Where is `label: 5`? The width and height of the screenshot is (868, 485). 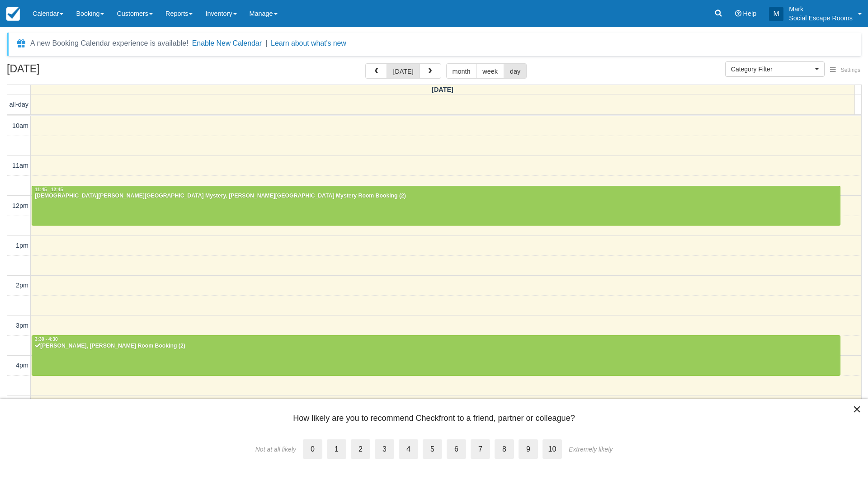 label: 5 is located at coordinates (432, 449).